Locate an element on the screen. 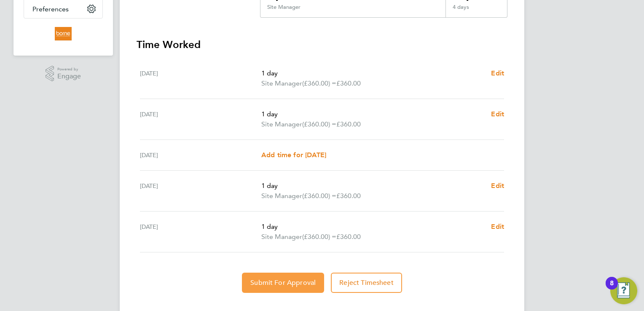 This screenshot has height=311, width=644. span: Submit For Approval is located at coordinates (283, 283).